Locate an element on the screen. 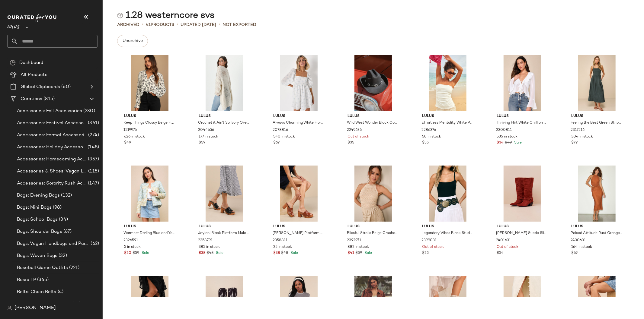  button: Unarchive is located at coordinates (133, 41).